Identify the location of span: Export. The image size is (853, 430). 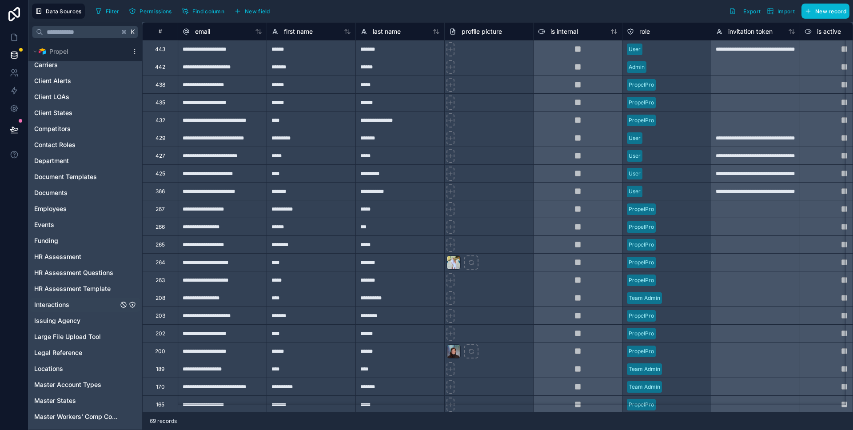
(752, 11).